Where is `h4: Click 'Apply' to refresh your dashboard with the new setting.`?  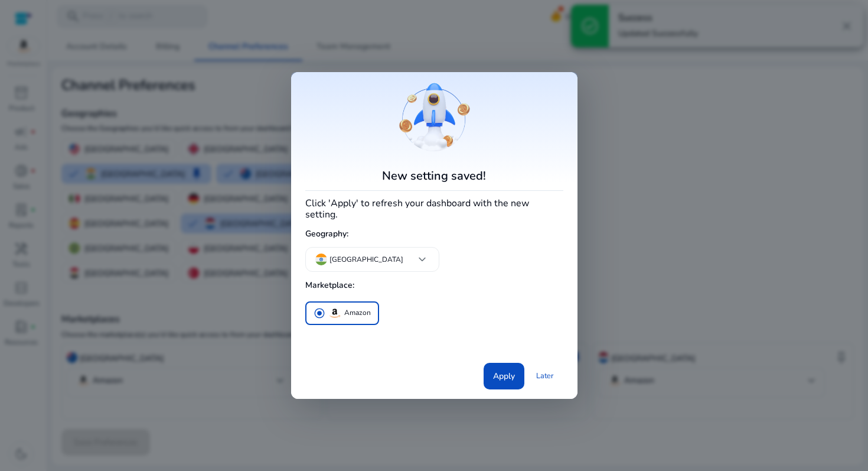 h4: Click 'Apply' to refresh your dashboard with the new setting. is located at coordinates (434, 208).